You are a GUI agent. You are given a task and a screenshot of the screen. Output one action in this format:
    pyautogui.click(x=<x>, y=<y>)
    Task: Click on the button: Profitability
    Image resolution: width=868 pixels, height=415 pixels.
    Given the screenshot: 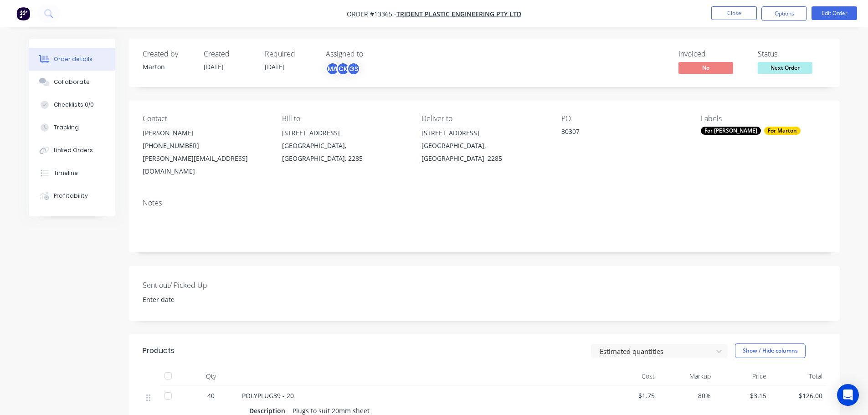 What is the action you would take?
    pyautogui.click(x=72, y=196)
    